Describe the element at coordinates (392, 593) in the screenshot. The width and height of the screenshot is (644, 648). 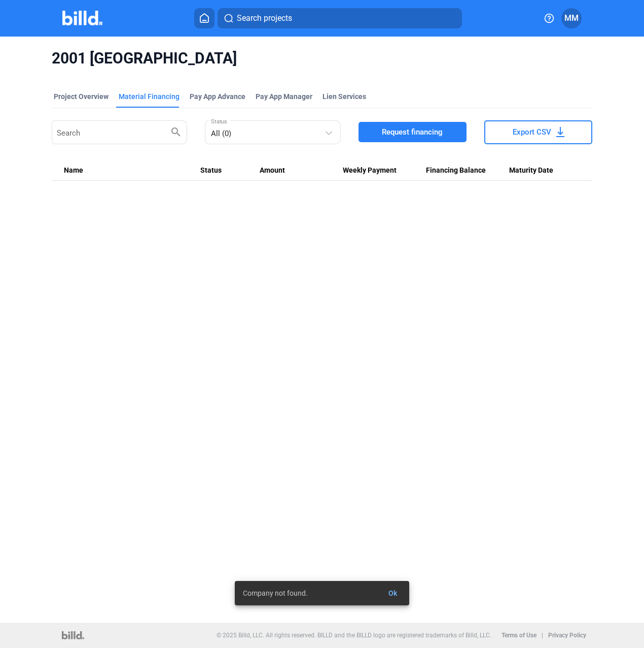
I see `span: Ok` at that location.